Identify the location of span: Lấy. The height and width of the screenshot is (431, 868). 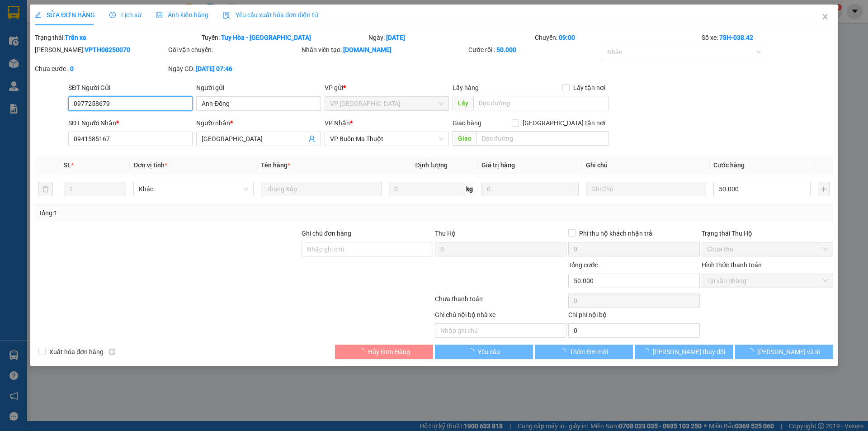
(463, 103).